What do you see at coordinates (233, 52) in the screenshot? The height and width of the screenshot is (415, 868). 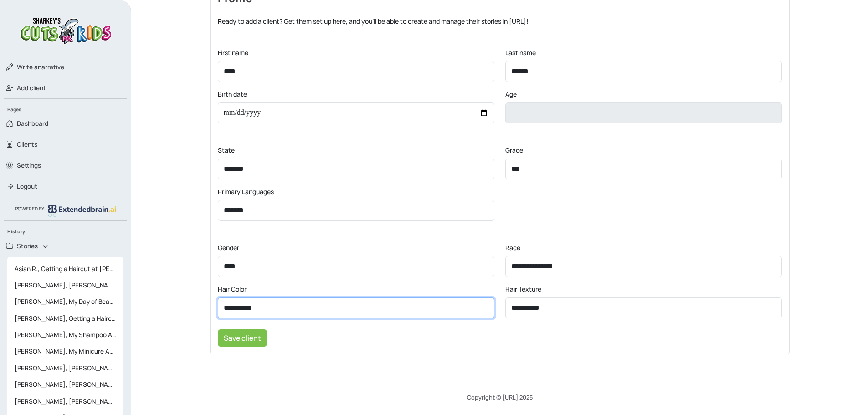 I see `label: First name` at bounding box center [233, 52].